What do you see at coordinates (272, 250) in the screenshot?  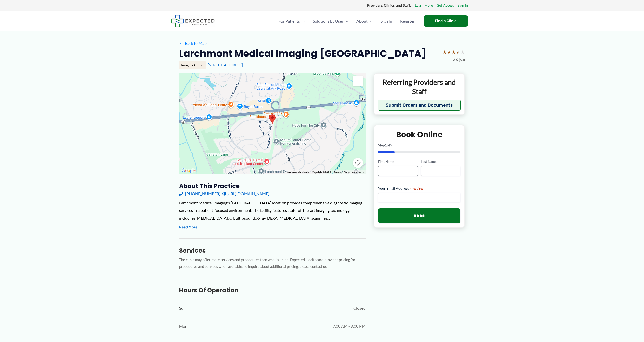 I see `h3: Services` at bounding box center [272, 250].